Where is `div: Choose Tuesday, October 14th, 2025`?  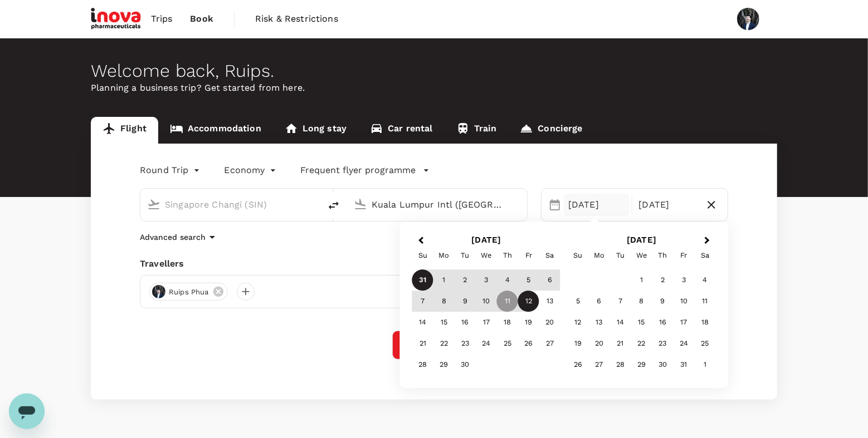
div: Choose Tuesday, October 14th, 2025 is located at coordinates (621, 323).